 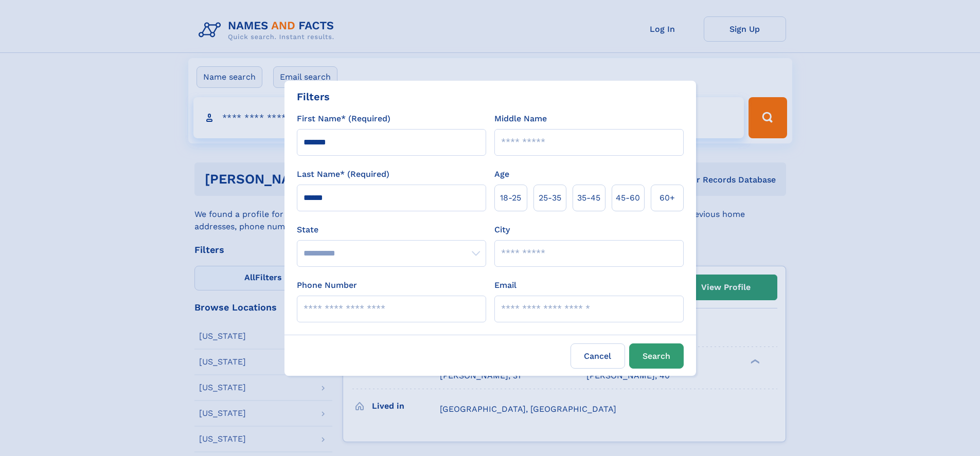 I want to click on button: Search, so click(x=657, y=356).